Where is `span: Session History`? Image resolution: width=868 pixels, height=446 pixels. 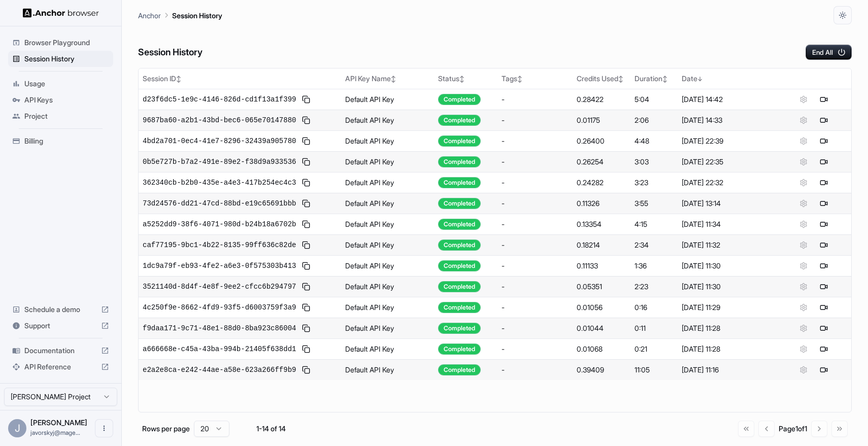 span: Session History is located at coordinates (67, 59).